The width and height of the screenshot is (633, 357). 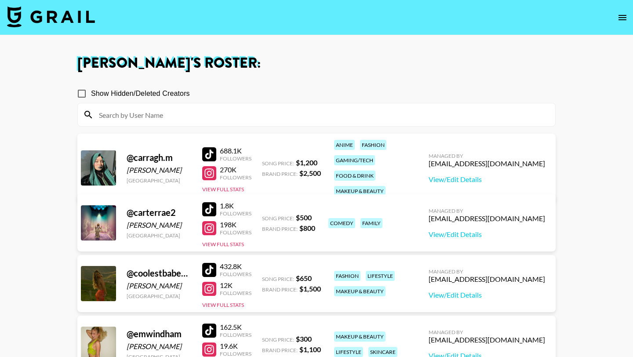 What do you see at coordinates (304, 217) in the screenshot?
I see `strong: $ 500` at bounding box center [304, 217].